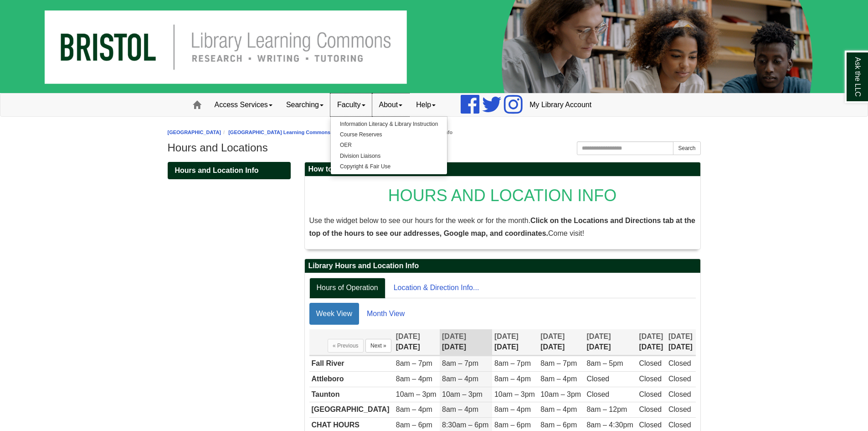 This screenshot has height=431, width=868. What do you see at coordinates (606, 409) in the screenshot?
I see `span: 8am – 12pm` at bounding box center [606, 409].